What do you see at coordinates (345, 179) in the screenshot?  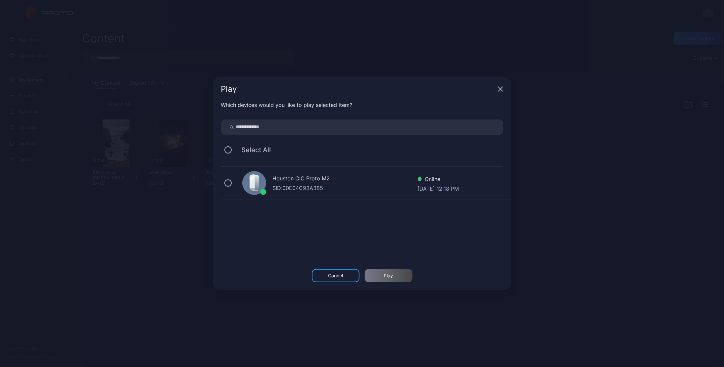 I see `div: Houston CIC Proto M2` at bounding box center [345, 179].